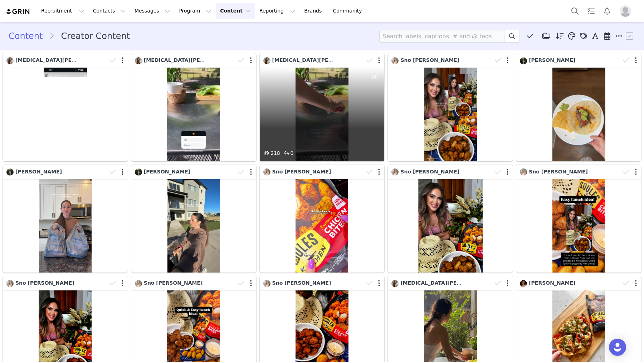  Describe the element at coordinates (288, 153) in the screenshot. I see `span: 0` at that location.